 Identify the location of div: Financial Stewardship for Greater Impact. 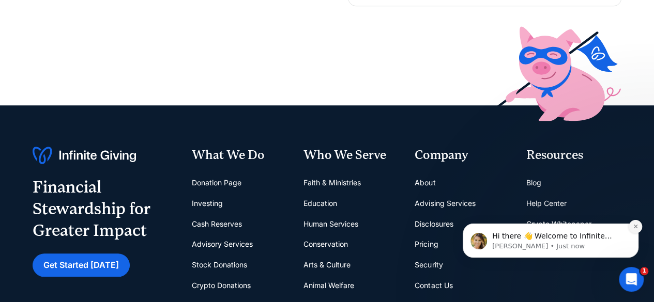
(104, 209).